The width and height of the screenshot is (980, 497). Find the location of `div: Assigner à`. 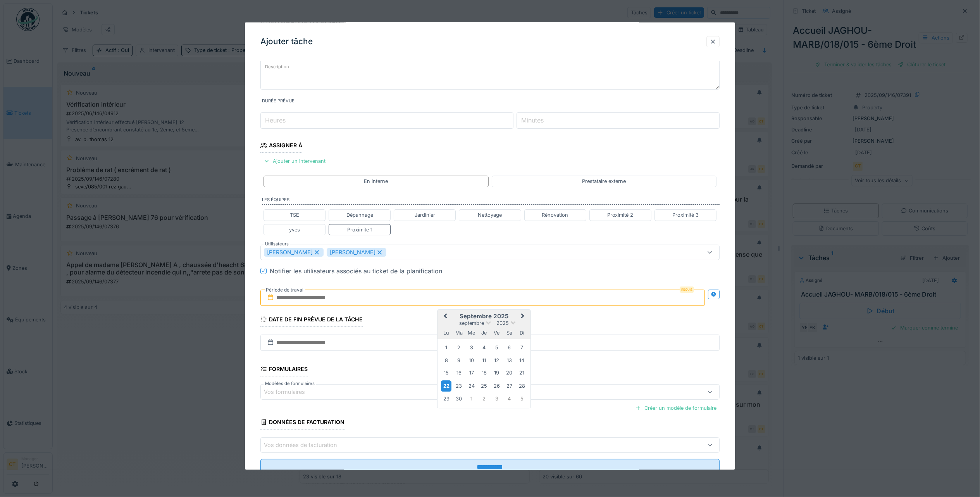

div: Assigner à is located at coordinates (281, 146).